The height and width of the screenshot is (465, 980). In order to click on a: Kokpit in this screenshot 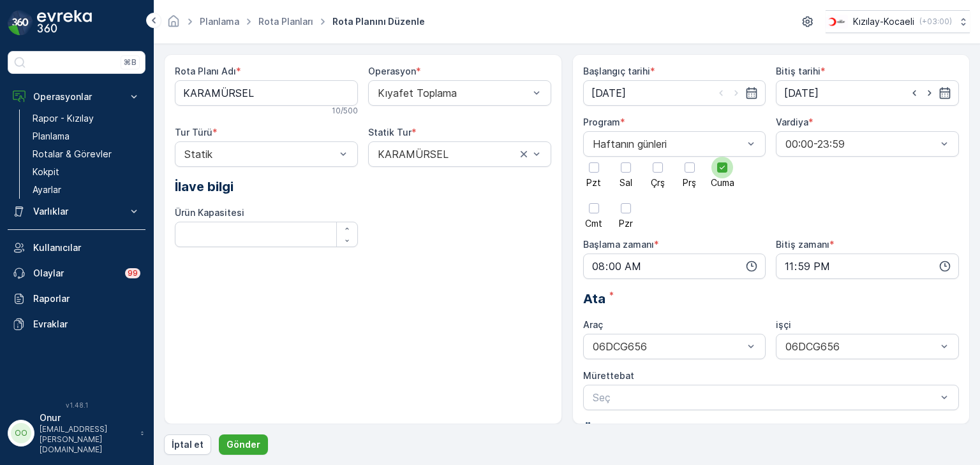, I will do `click(86, 172)`.